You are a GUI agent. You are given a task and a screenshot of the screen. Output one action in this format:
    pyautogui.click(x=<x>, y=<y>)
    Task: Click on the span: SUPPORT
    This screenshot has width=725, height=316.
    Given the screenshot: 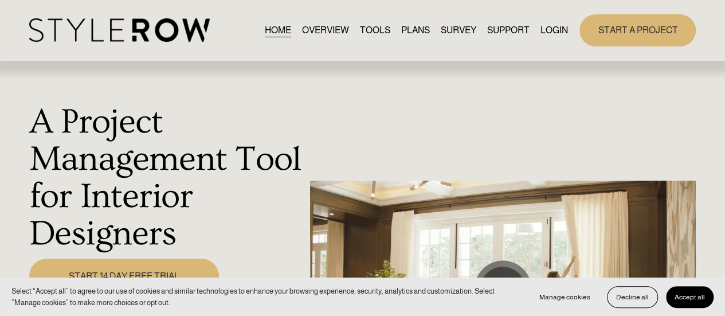 What is the action you would take?
    pyautogui.click(x=509, y=30)
    